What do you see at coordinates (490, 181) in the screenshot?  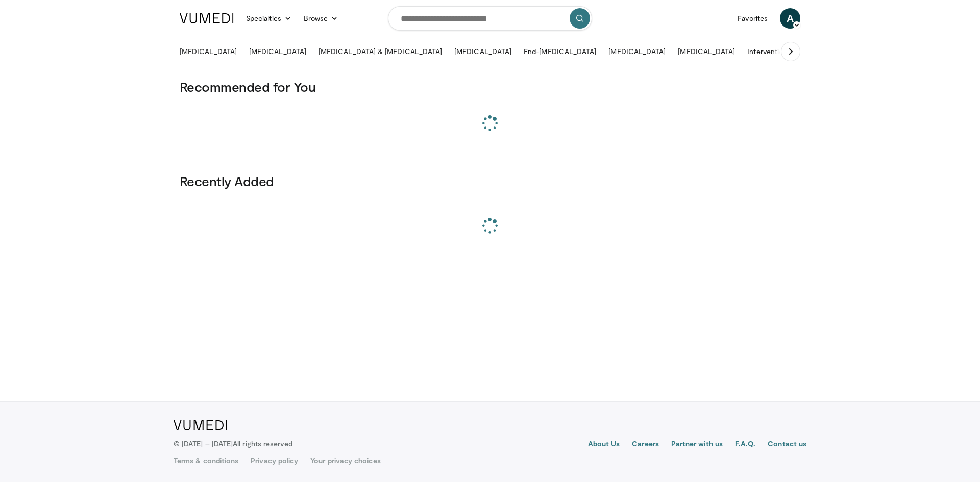 I see `h3: Recently Added` at bounding box center [490, 181].